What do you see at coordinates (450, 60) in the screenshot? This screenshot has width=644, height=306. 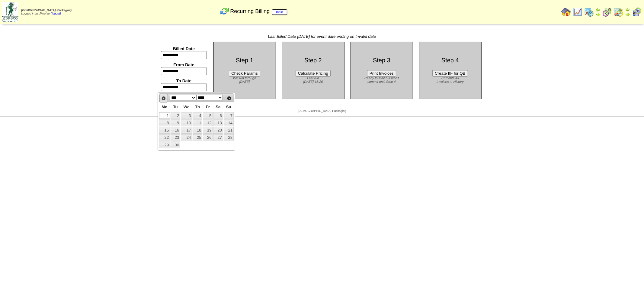 I see `div: Step 4` at bounding box center [450, 60].